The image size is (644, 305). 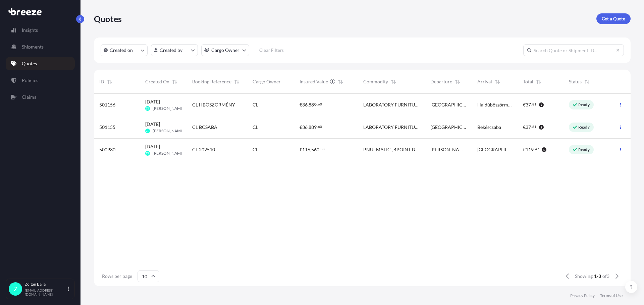 I want to click on button: Clear Filters, so click(x=272, y=50).